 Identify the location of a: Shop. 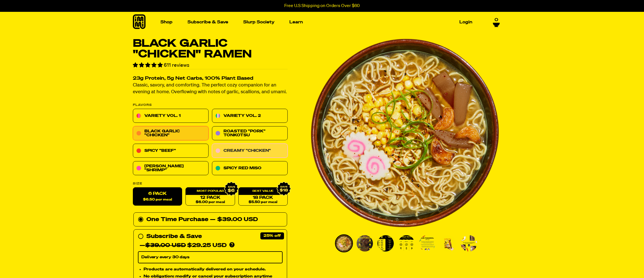
(166, 22).